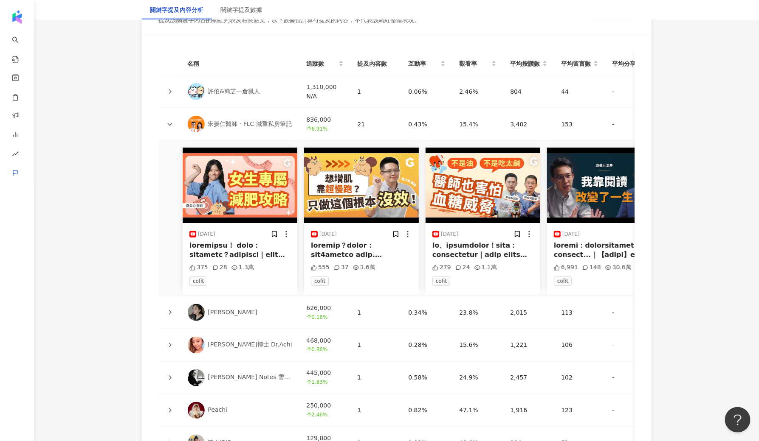  Describe the element at coordinates (441, 268) in the screenshot. I see `div: 279` at that location.